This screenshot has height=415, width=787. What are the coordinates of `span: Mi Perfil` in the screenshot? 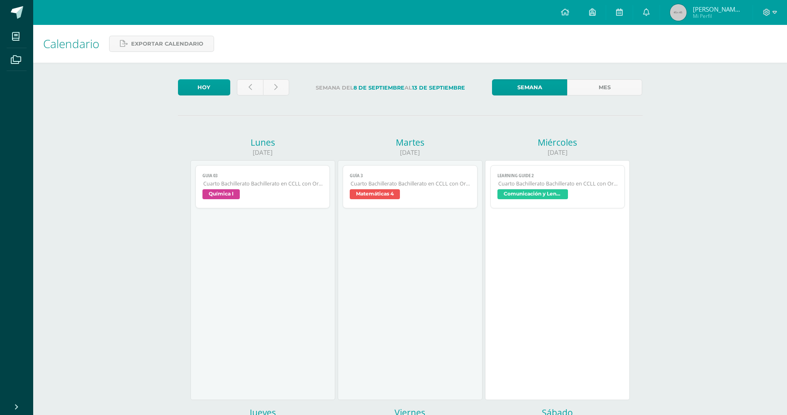 It's located at (718, 16).